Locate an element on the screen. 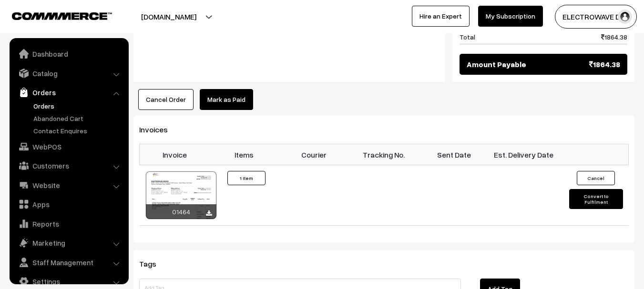 The height and width of the screenshot is (289, 644). th: Courier is located at coordinates (314, 155).